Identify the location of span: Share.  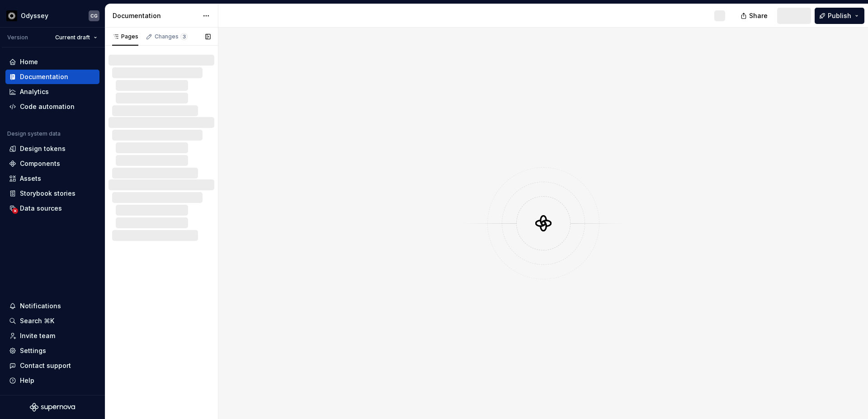
(759, 16).